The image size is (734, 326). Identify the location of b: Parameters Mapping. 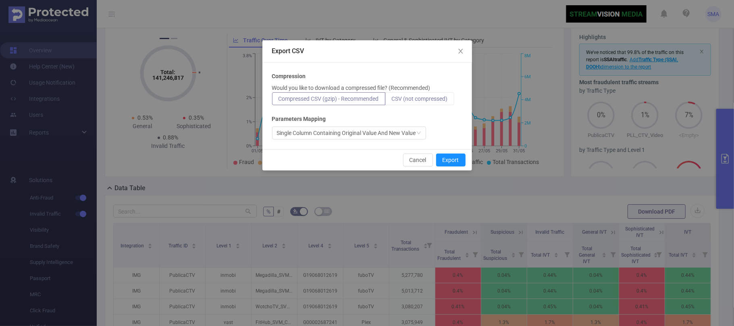
(299, 119).